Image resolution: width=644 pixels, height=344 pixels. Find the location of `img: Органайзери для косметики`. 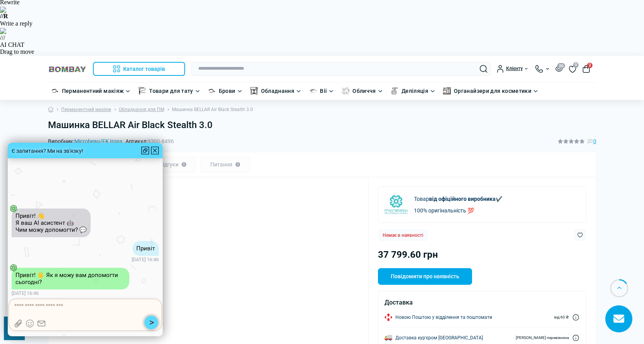

img: Органайзери для косметики is located at coordinates (447, 91).